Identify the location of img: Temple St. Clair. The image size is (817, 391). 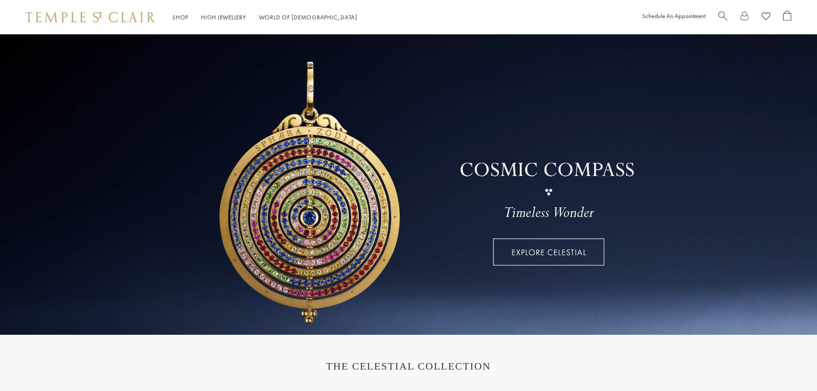
(90, 17).